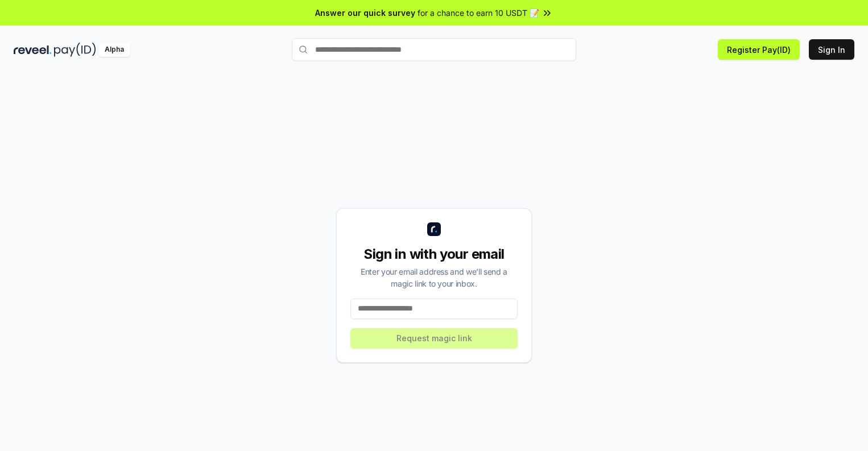 The image size is (868, 451). Describe the element at coordinates (33, 49) in the screenshot. I see `img: reveel_dark` at that location.